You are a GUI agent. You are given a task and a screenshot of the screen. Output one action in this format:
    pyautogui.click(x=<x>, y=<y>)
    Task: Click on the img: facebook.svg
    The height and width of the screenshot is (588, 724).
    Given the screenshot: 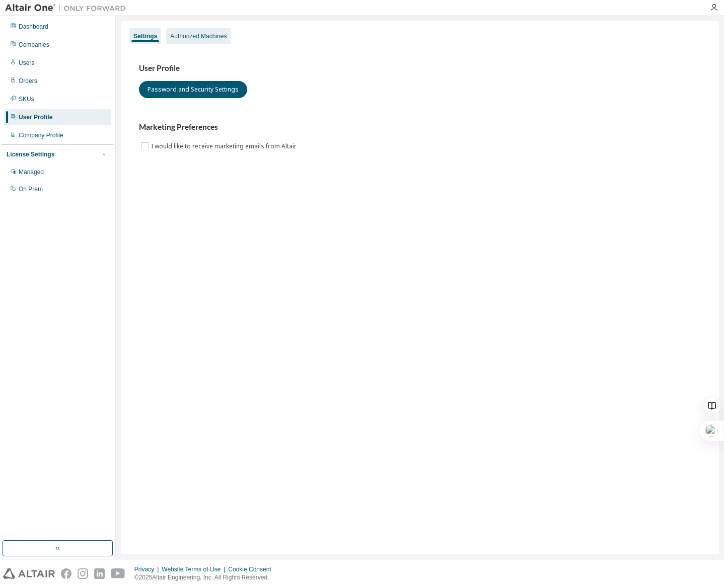 What is the action you would take?
    pyautogui.click(x=66, y=574)
    